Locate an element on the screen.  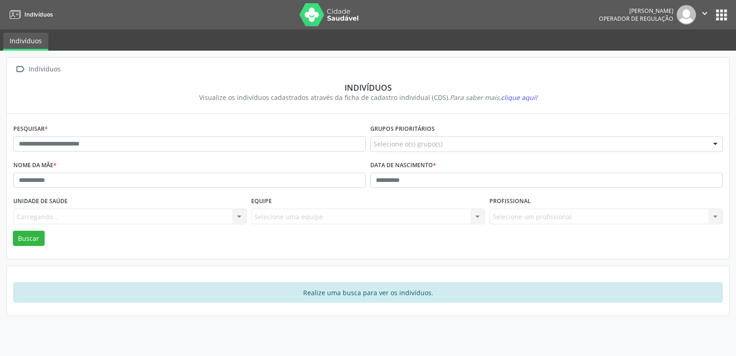
div: Visualize os indivíduos cadastrados através da ficha de cadastro individual (CDS). is located at coordinates (368, 97).